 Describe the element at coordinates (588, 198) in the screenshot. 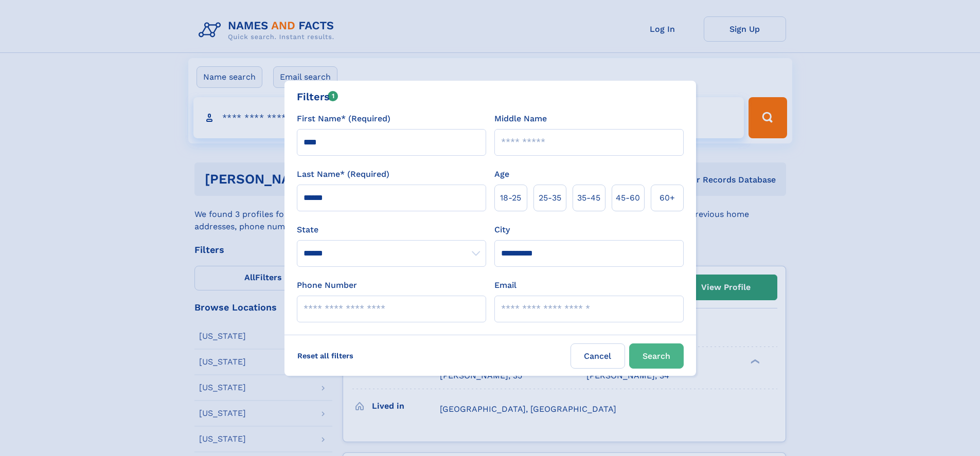

I see `span: 35‑45` at that location.